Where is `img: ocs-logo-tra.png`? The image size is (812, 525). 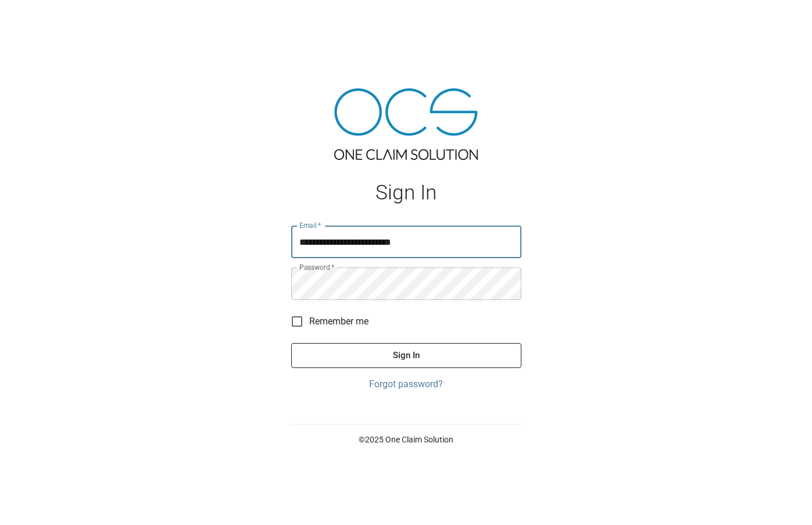 img: ocs-logo-tra.png is located at coordinates (406, 124).